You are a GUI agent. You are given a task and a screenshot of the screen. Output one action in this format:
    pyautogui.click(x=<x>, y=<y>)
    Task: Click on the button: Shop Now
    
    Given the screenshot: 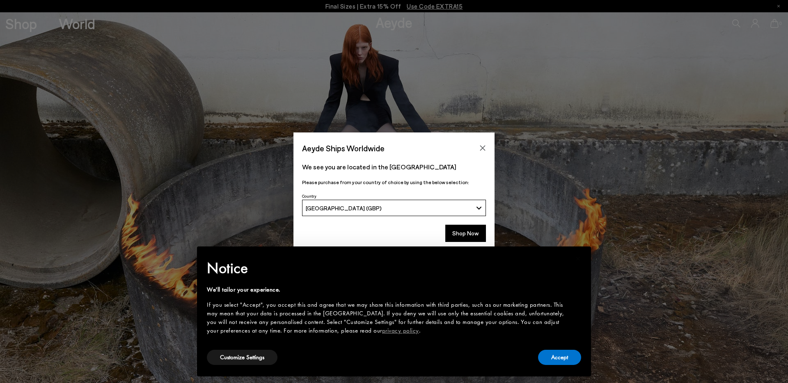 What is the action you would take?
    pyautogui.click(x=465, y=233)
    